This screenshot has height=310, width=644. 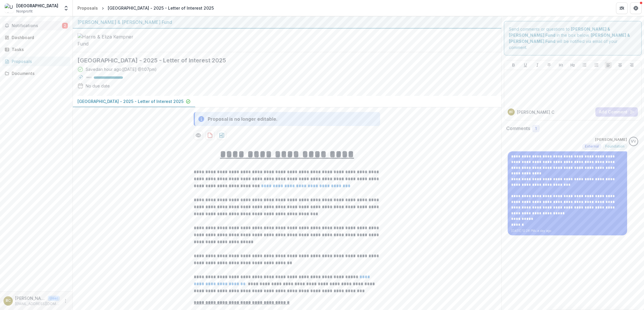 What do you see at coordinates (39, 49) in the screenshot?
I see `div: Tasks` at bounding box center [39, 49].